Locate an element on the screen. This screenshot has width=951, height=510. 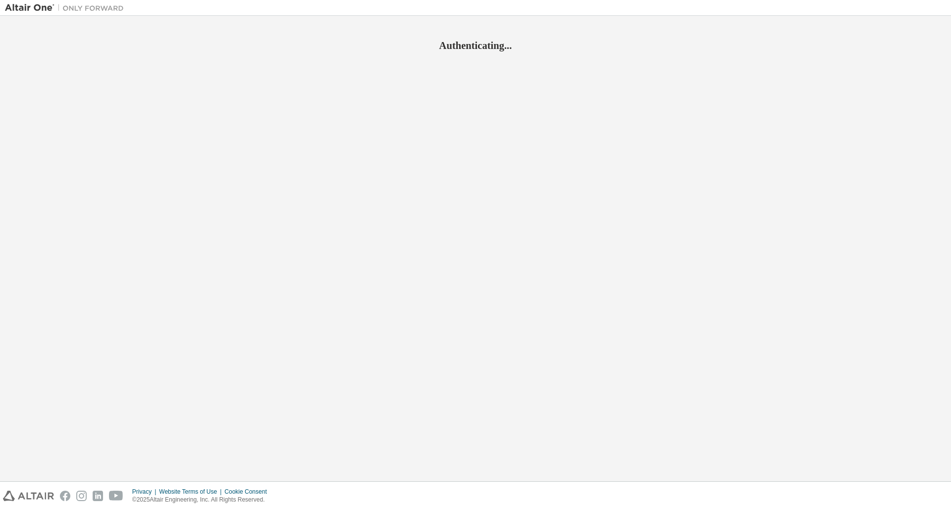
img: Altair One is located at coordinates (67, 8).